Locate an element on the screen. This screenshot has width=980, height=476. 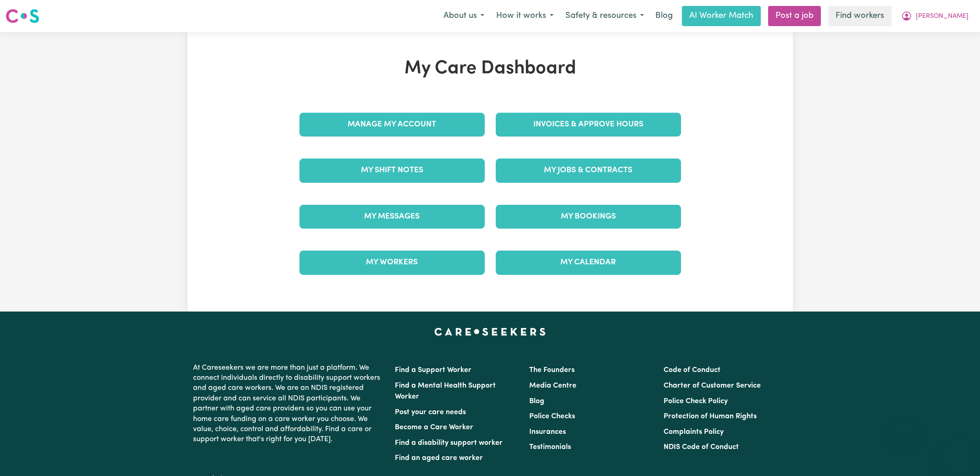
a: Insurances is located at coordinates (548, 432).